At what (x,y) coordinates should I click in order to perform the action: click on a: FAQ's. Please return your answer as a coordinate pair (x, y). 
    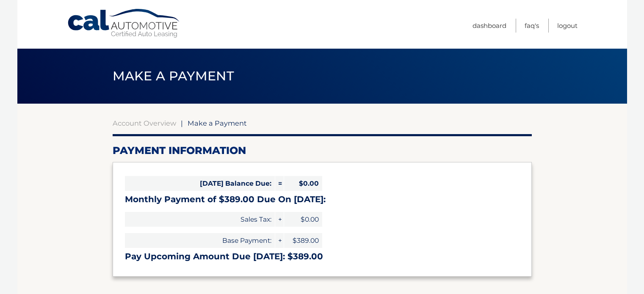
    Looking at the image, I should click on (532, 25).